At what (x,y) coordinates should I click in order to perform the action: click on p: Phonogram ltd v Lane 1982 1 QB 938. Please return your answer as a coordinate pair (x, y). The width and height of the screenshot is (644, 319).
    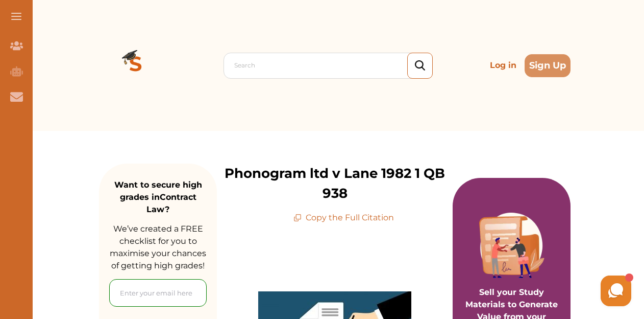
    Looking at the image, I should click on (335, 183).